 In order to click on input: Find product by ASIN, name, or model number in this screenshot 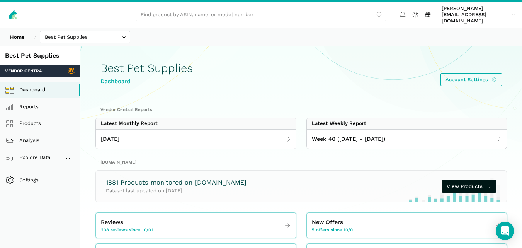, I will do `click(261, 15)`.